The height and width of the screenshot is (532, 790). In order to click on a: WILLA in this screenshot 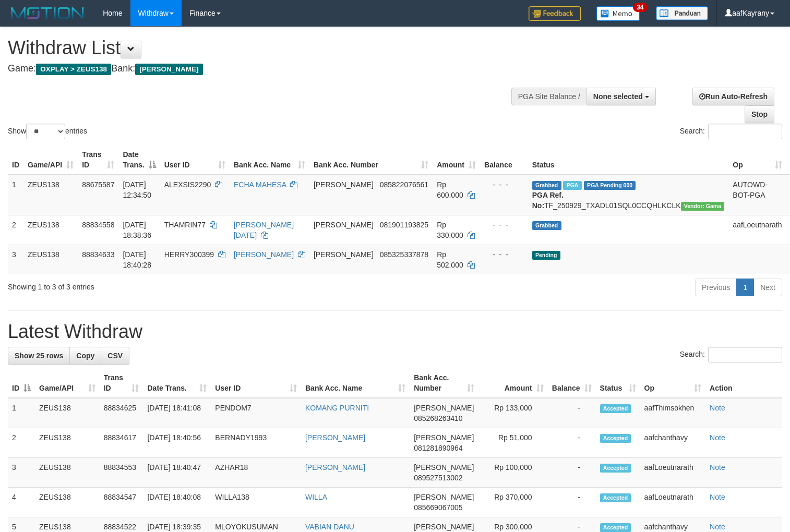, I will do `click(316, 497)`.